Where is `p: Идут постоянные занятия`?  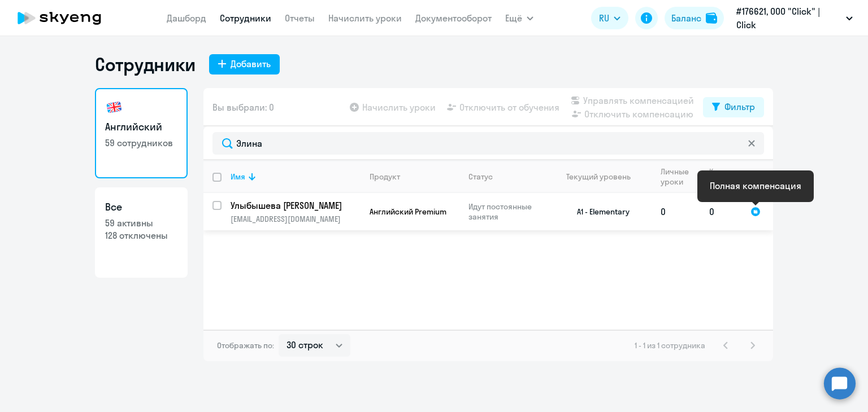
p: Идут постоянные занятия is located at coordinates (507, 212).